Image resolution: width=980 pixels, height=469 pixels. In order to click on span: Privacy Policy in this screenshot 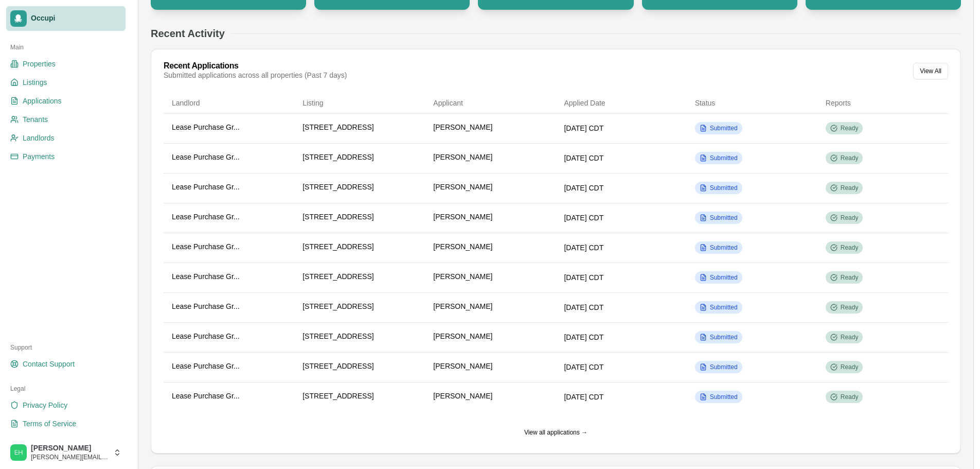, I will do `click(45, 405)`.